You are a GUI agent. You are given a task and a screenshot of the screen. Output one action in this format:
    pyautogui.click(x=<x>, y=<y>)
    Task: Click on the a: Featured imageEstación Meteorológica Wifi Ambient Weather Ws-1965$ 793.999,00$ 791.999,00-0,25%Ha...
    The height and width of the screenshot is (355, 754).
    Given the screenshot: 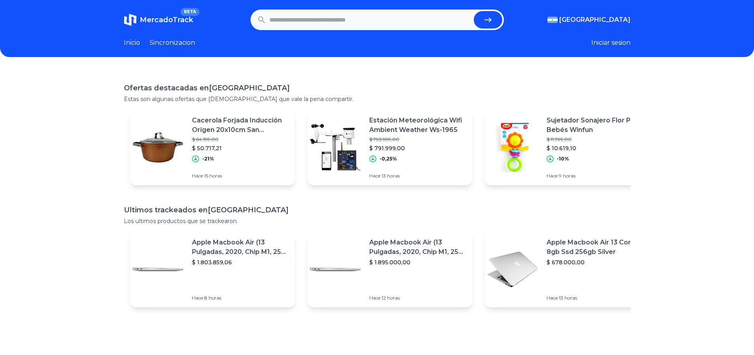 What is the action you would take?
    pyautogui.click(x=390, y=147)
    